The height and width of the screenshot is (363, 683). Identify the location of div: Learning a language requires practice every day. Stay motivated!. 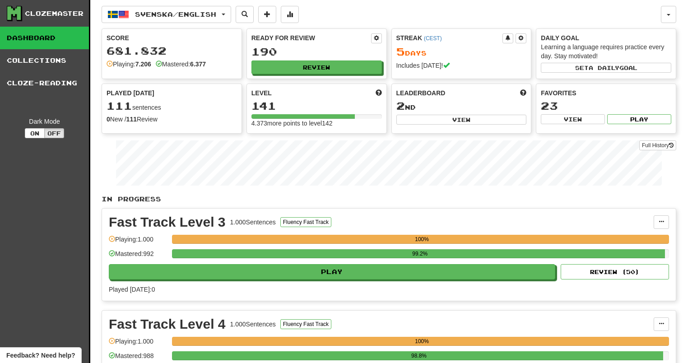
(605, 51).